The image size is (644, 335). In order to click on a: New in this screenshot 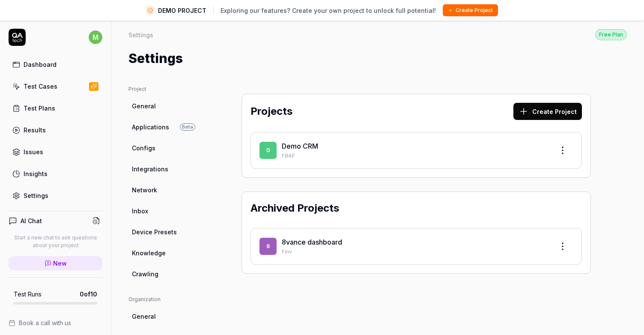, I will do `click(55, 263)`.